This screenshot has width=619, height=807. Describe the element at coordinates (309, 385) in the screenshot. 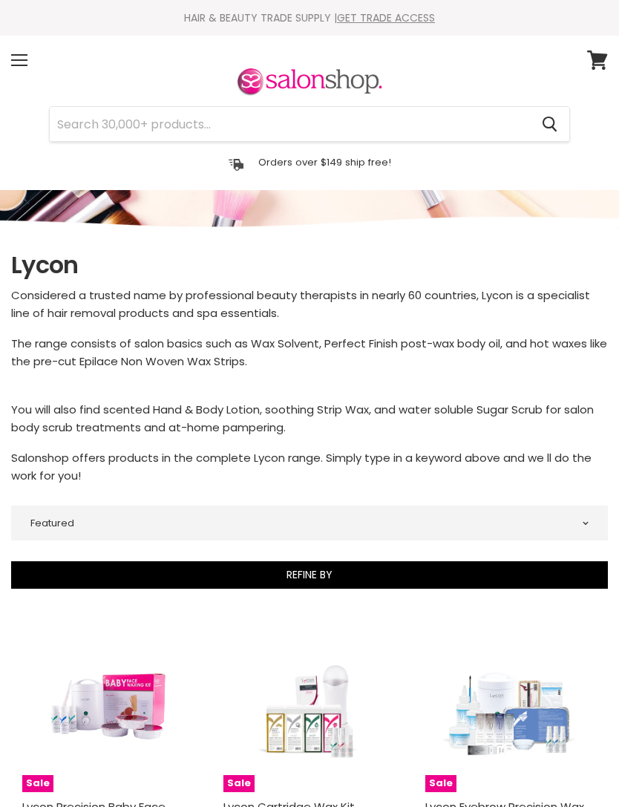

I see `div: The range consists of salon basics such as Wax Solvent, Perfect Finish post-wax body oil, and hot...` at that location.